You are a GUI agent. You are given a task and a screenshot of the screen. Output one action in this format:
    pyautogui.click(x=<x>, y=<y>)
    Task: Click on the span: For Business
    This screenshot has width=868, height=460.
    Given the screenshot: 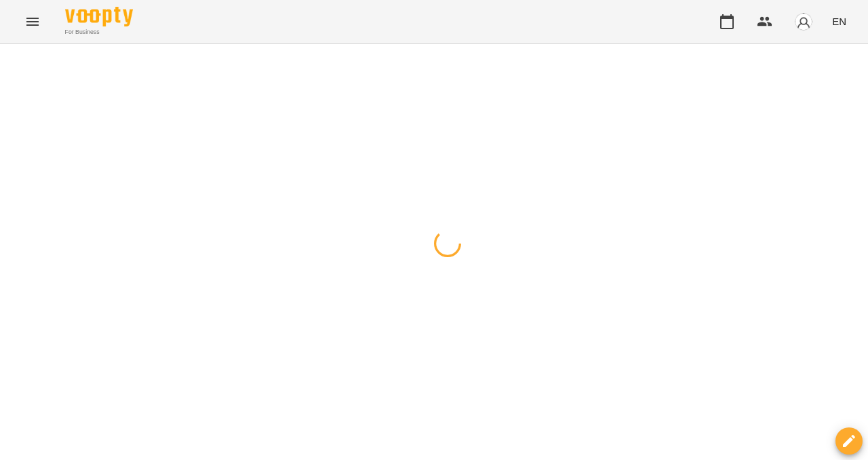 What is the action you would take?
    pyautogui.click(x=99, y=32)
    